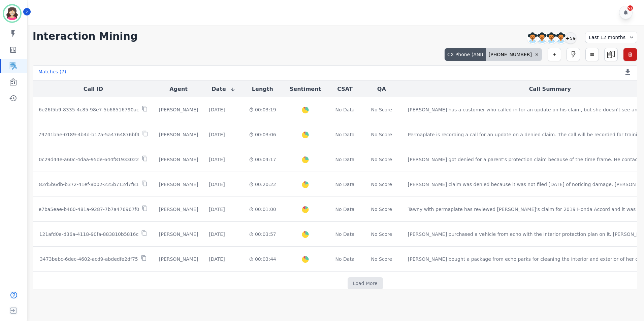 This screenshot has width=644, height=321. I want to click on div: Permaplate is recording a call for an update on a denied claim. The call will be recorded for tra..., so click(524, 134).